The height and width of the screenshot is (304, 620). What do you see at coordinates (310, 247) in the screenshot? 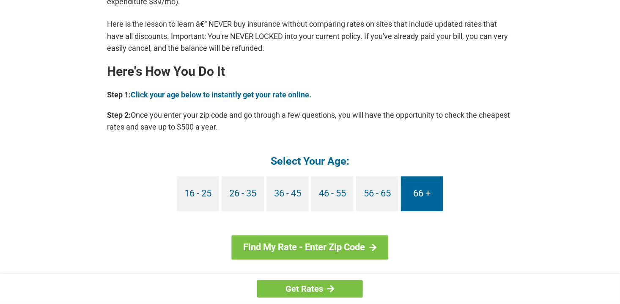
I see `a: Find My Rate - Enter Zip Code` at bounding box center [310, 247].